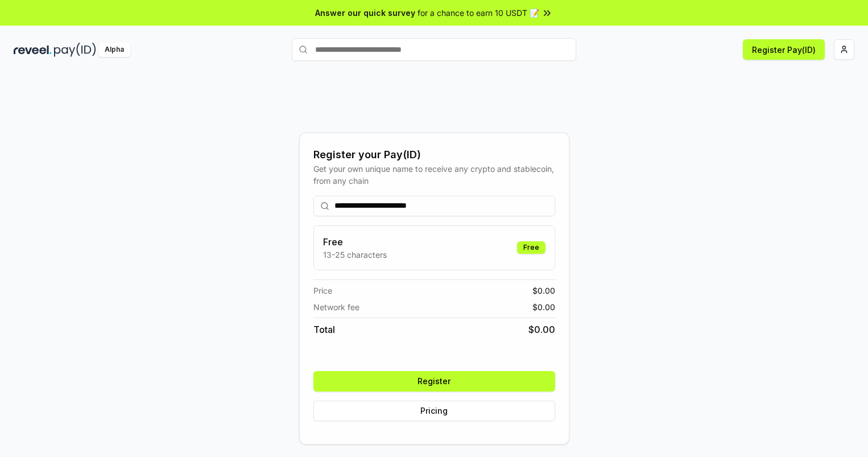 The height and width of the screenshot is (457, 868). What do you see at coordinates (434, 411) in the screenshot?
I see `button: Pricing` at bounding box center [434, 411].